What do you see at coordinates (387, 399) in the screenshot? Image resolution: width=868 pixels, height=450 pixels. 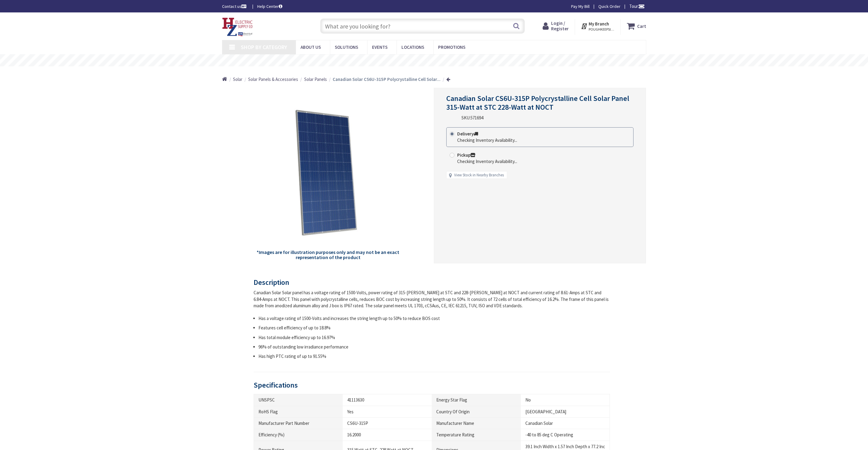 I see `div: 41113630` at bounding box center [387, 399].